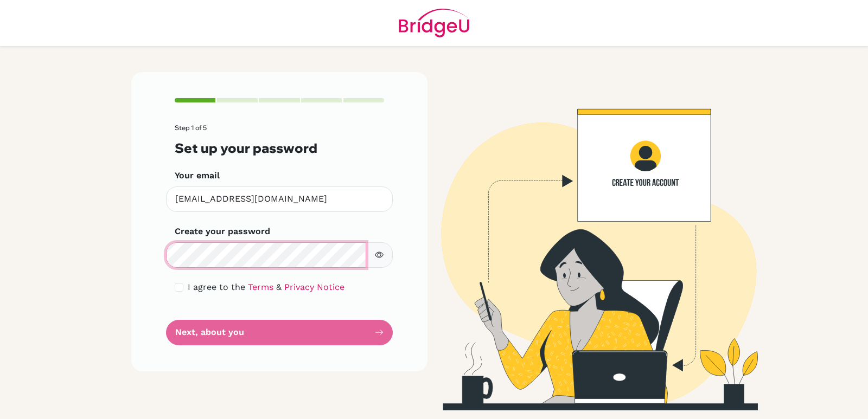  I want to click on span: Step 1 of 5, so click(190, 127).